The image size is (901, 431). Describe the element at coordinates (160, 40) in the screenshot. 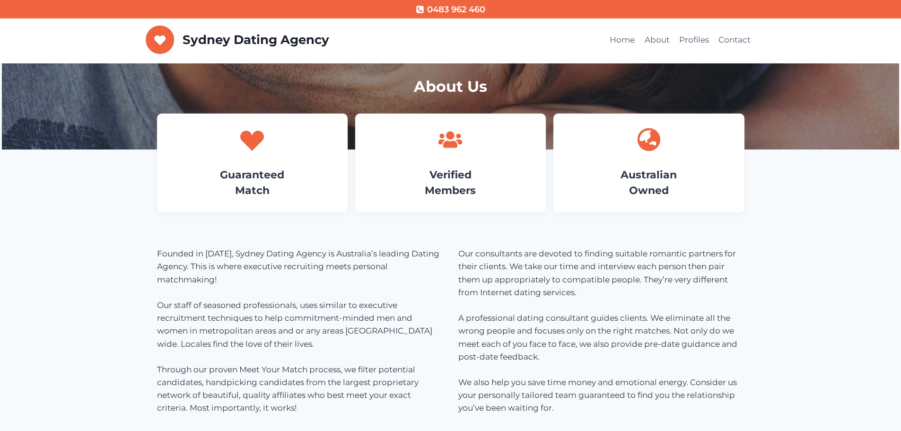

I see `img: Sydney Dating Agency` at that location.